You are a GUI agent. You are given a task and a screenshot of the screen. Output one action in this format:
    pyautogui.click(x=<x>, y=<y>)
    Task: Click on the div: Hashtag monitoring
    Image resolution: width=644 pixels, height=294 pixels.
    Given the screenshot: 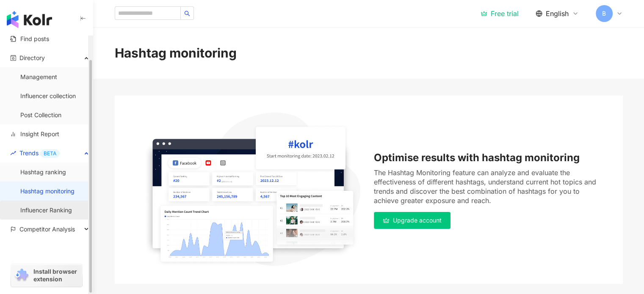 What is the action you would take?
    pyautogui.click(x=176, y=53)
    